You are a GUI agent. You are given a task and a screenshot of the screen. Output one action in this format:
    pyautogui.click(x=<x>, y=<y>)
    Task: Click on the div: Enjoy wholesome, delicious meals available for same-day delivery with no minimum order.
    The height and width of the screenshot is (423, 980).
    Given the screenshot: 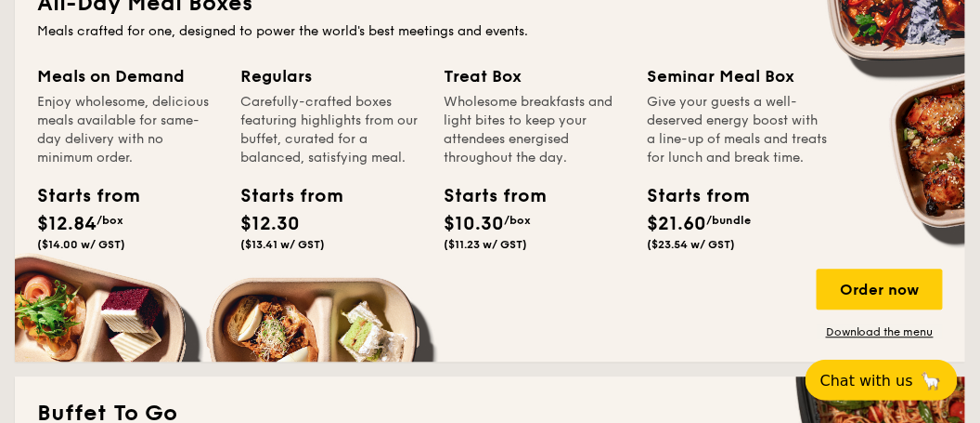 What is the action you would take?
    pyautogui.click(x=127, y=130)
    